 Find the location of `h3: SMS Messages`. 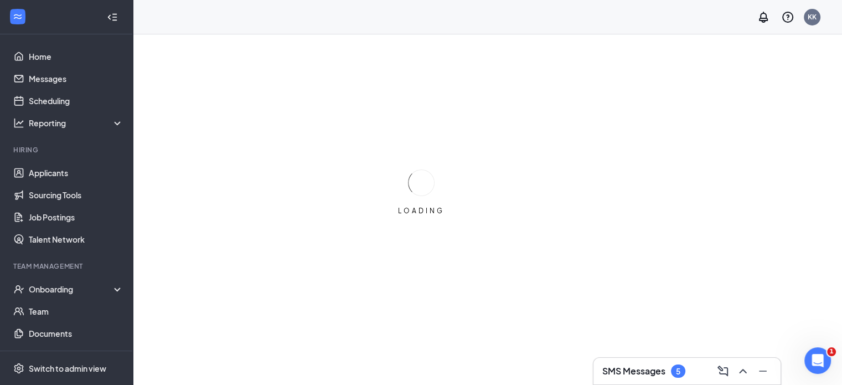

h3: SMS Messages is located at coordinates (634, 371).